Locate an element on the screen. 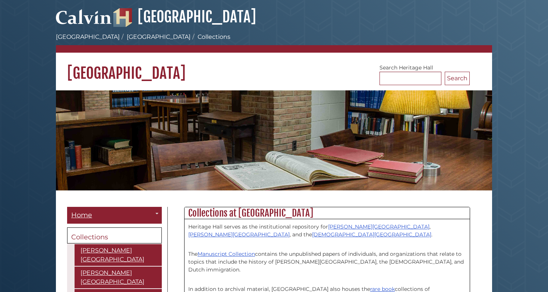 The width and height of the screenshot is (548, 292). p: The contains the unpublished papers of individuals, and organizations that relate to topics that ... is located at coordinates (327, 258).